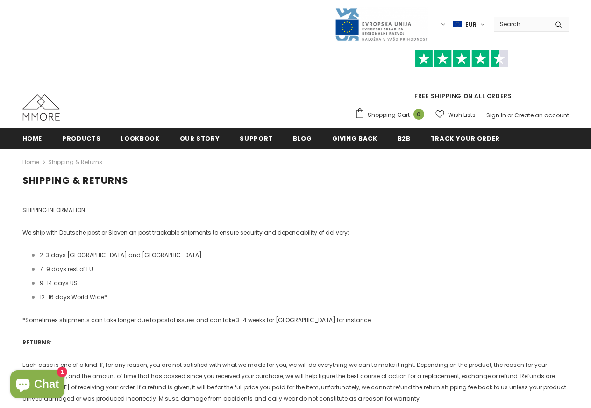 The image size is (591, 408). What do you see at coordinates (354, 138) in the screenshot?
I see `a: Giving back` at bounding box center [354, 138].